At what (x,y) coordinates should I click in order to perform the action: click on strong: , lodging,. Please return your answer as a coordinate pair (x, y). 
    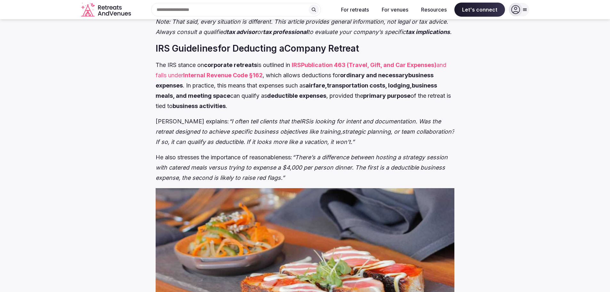
    Looking at the image, I should click on (398, 85).